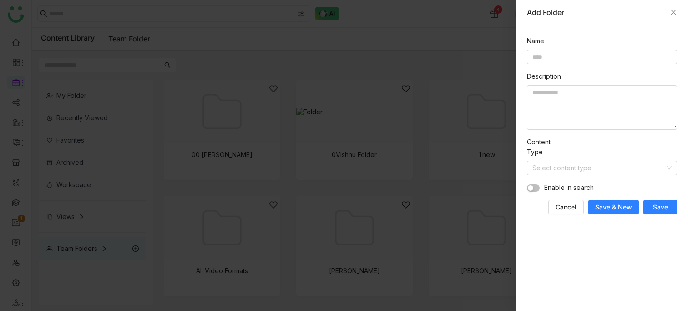  What do you see at coordinates (569, 187) in the screenshot?
I see `span: Enable in search` at bounding box center [569, 187].